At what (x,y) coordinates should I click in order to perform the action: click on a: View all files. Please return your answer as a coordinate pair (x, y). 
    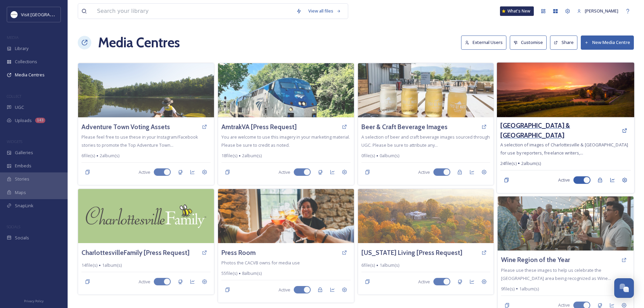
    Looking at the image, I should click on (325, 11).